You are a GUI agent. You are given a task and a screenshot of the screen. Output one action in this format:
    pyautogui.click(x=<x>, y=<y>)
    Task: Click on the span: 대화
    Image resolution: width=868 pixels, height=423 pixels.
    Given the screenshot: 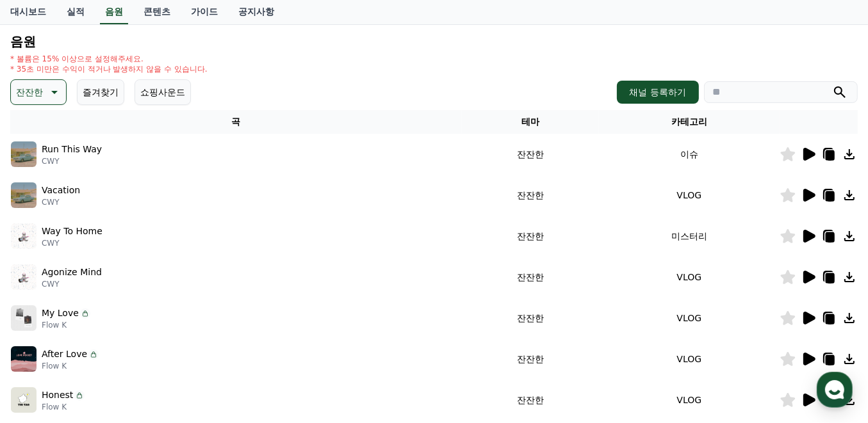 What is the action you would take?
    pyautogui.click(x=125, y=342)
    